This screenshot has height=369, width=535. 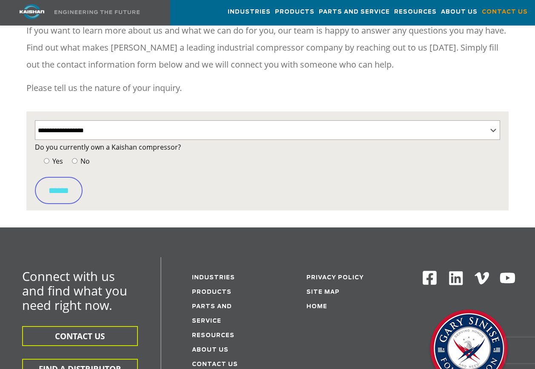 I want to click on span: Industries, so click(x=249, y=12).